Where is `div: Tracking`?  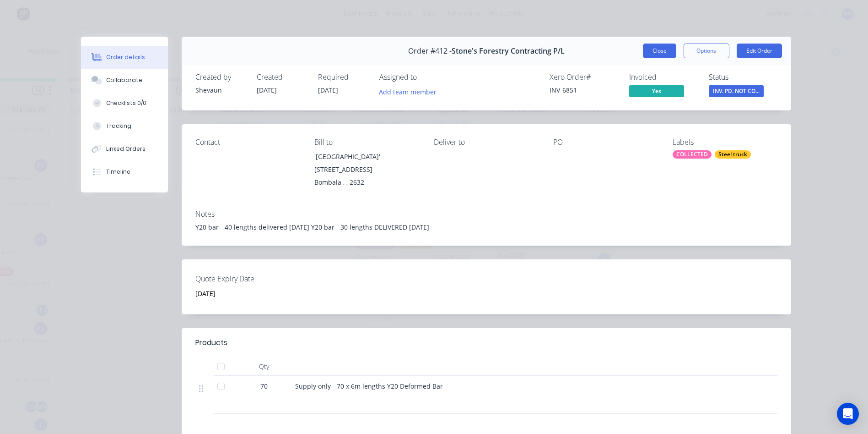 div: Tracking is located at coordinates (119, 126).